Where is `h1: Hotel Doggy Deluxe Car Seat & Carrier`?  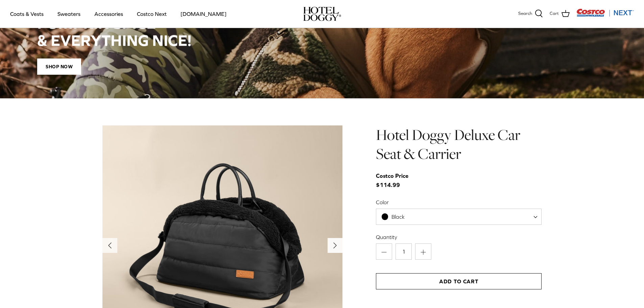
h1: Hotel Doggy Deluxe Car Seat & Carrier is located at coordinates (459, 144).